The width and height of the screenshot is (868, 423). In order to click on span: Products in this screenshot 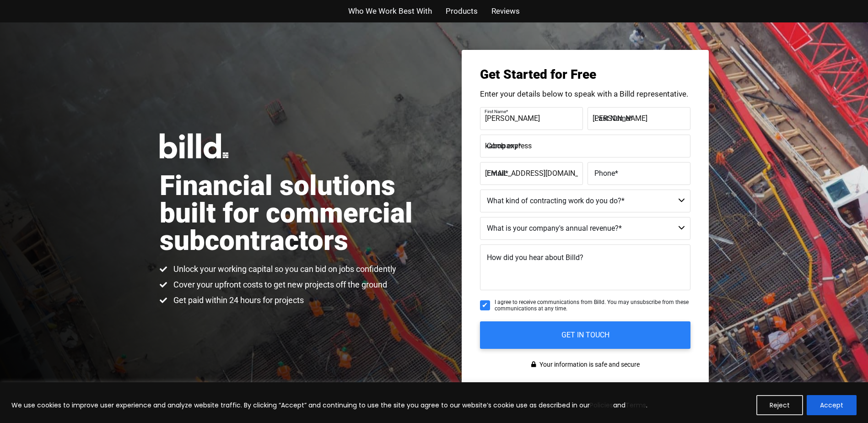, I will do `click(461, 11)`.